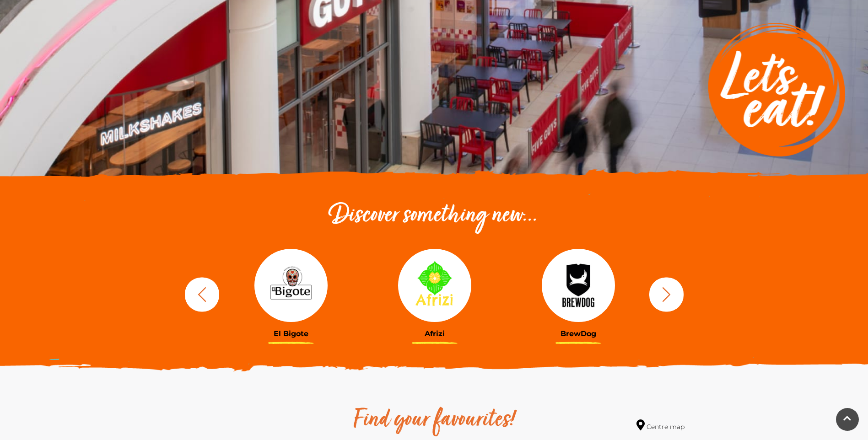 The height and width of the screenshot is (440, 868). I want to click on h3: El Bigote, so click(291, 334).